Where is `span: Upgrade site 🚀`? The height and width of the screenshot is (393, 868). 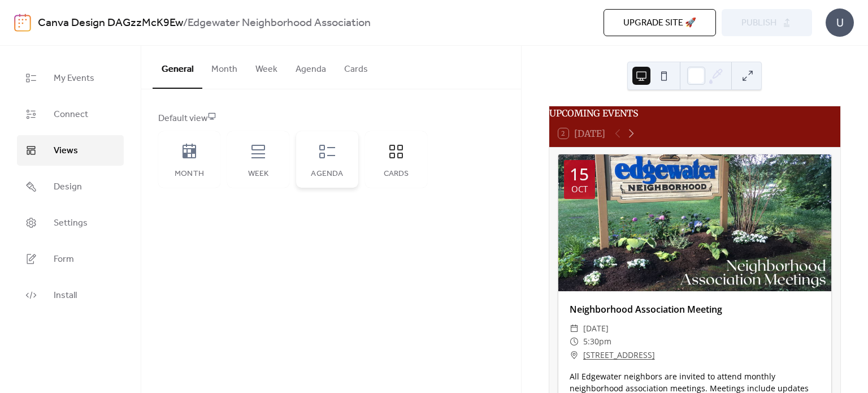 span: Upgrade site 🚀 is located at coordinates (660, 23).